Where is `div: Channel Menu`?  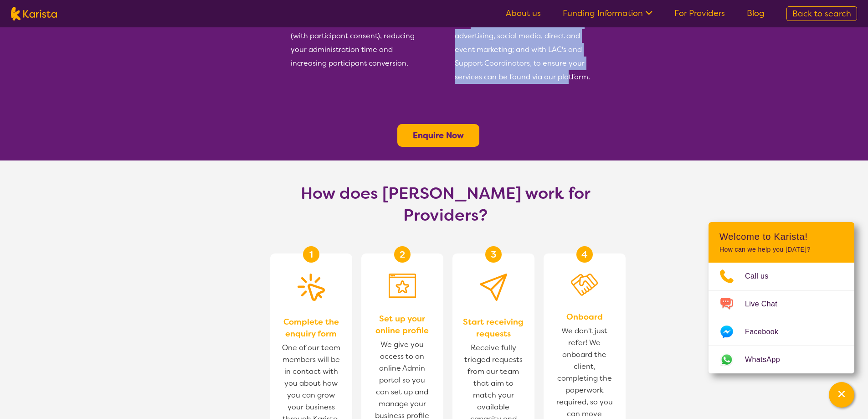 div: Channel Menu is located at coordinates (781, 298).